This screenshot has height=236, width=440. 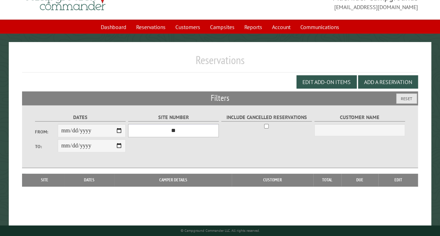 I want to click on a: Campsites, so click(x=222, y=27).